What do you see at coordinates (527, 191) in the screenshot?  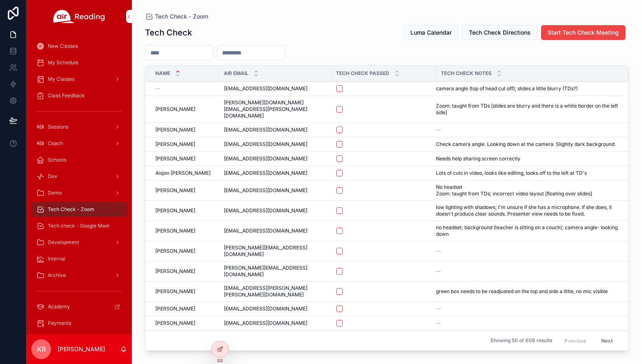 I see `a: No headset Zoom: taught from TDs; incorrect video layout [floating over slides]` at bounding box center [527, 191].